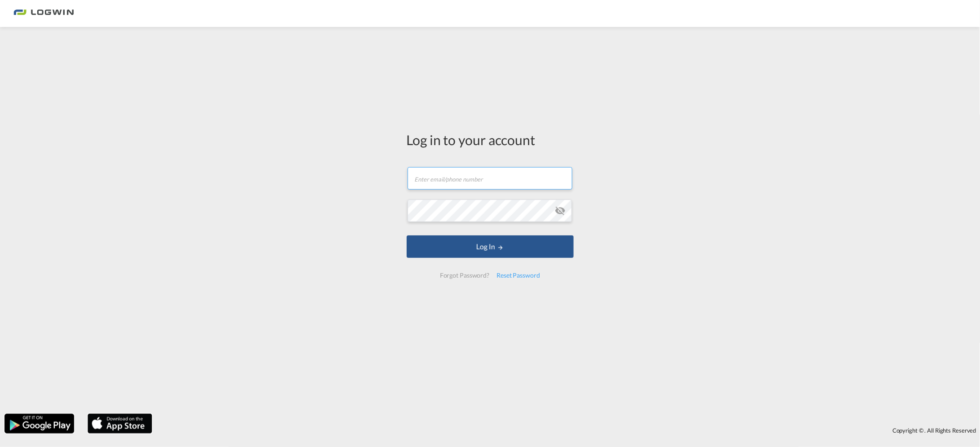 This screenshot has width=980, height=447. I want to click on img: bc73a0e0d8c111efacd525e4c8ad7d32.png, so click(43, 13).